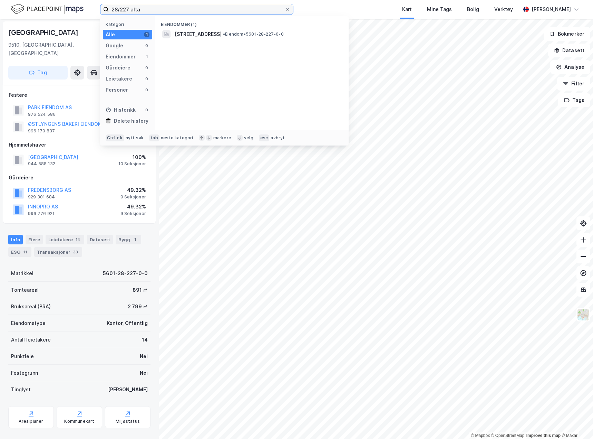  I want to click on div: Alle, so click(110, 35).